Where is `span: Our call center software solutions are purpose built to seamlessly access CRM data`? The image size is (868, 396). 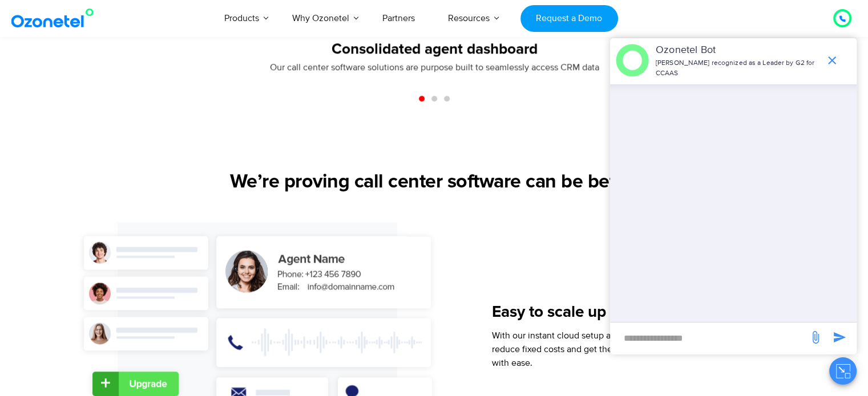
span: Our call center software solutions are purpose built to seamlessly access CRM data is located at coordinates (434, 67).